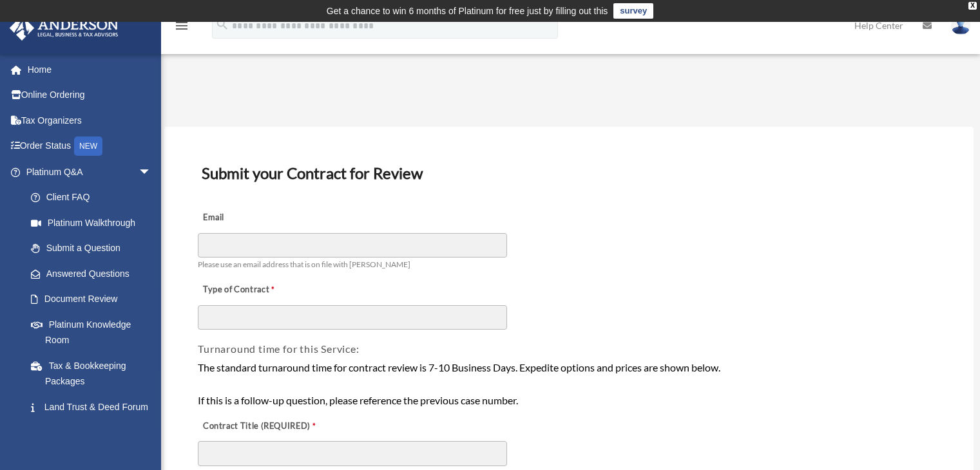 The width and height of the screenshot is (980, 470). Describe the element at coordinates (262, 426) in the screenshot. I see `label: Contract Title (REQUIRED)` at that location.